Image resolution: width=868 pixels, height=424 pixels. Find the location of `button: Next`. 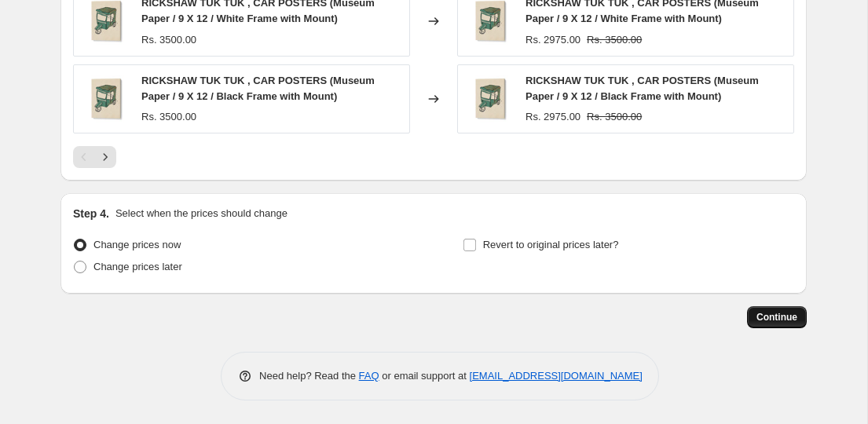

button: Next is located at coordinates (105, 158).